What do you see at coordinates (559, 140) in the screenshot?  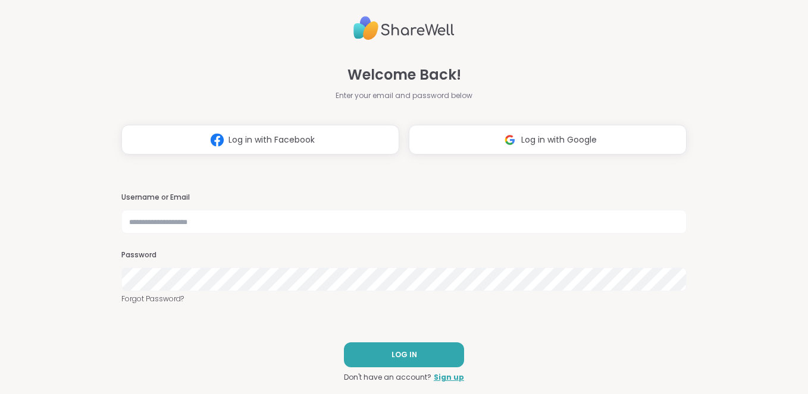 I see `span: Log in with Google` at bounding box center [559, 140].